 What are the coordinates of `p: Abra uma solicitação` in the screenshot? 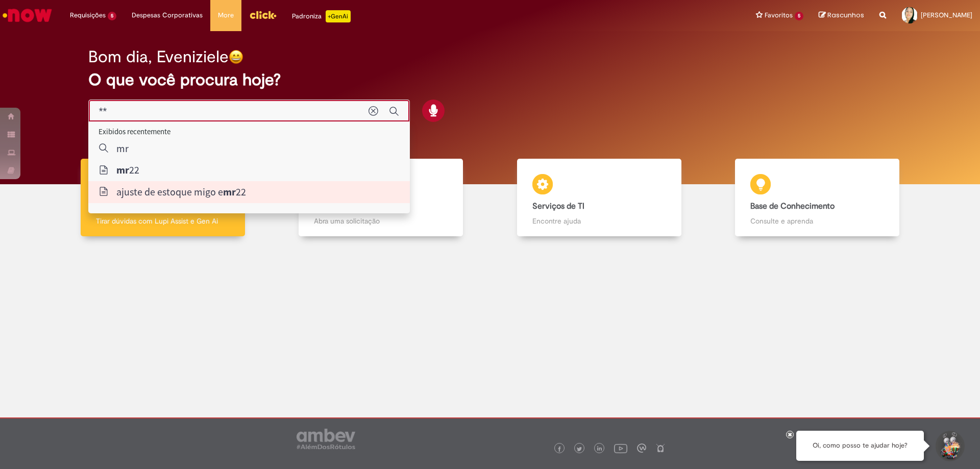 It's located at (380, 221).